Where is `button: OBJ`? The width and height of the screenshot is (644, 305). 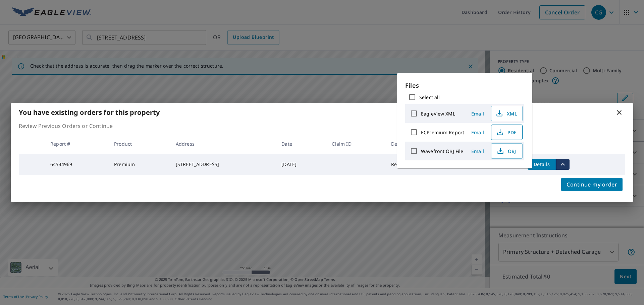
button: OBJ is located at coordinates (507, 151).